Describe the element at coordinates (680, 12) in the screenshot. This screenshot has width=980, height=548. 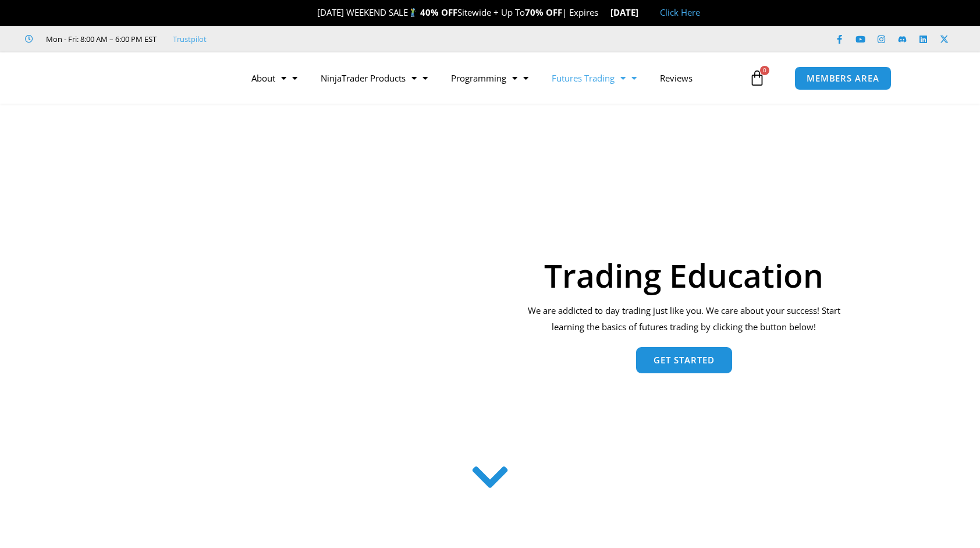
I see `a: Click Here` at that location.